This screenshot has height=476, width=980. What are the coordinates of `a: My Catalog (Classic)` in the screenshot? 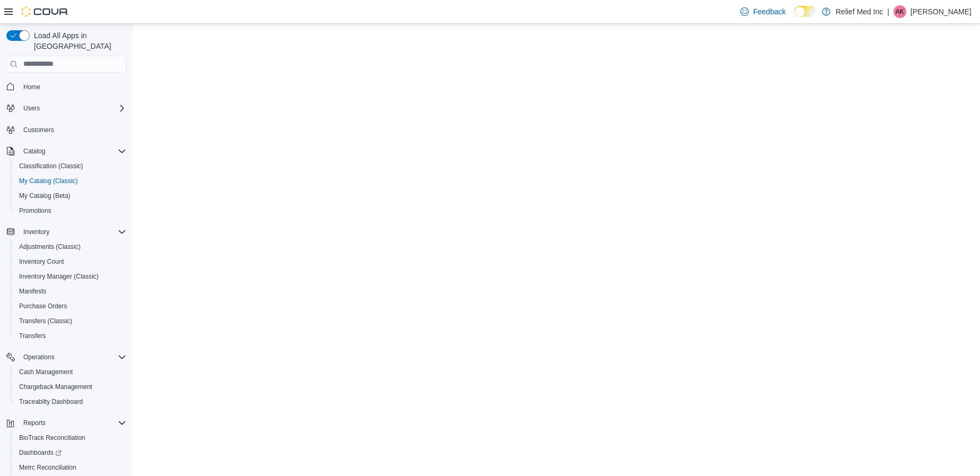 It's located at (48, 181).